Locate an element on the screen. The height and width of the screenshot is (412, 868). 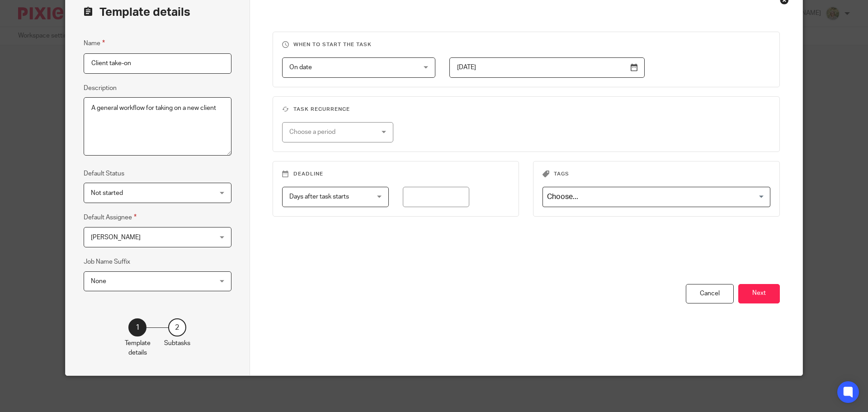
div: 2 is located at coordinates (177, 328).